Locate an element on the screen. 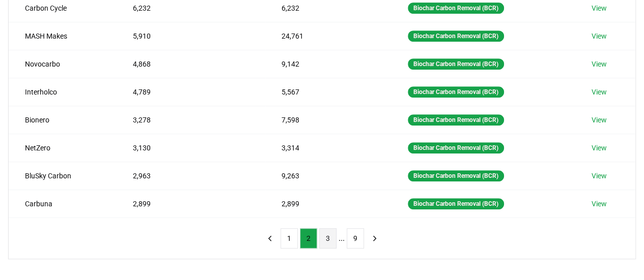 The image size is (644, 280). button: next page is located at coordinates (375, 239).